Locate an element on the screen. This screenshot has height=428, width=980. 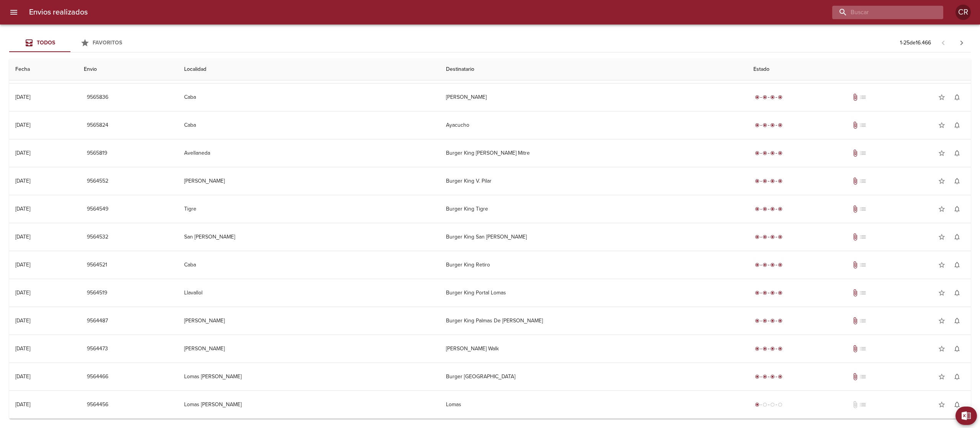
button: 9564456 is located at coordinates (97, 405).